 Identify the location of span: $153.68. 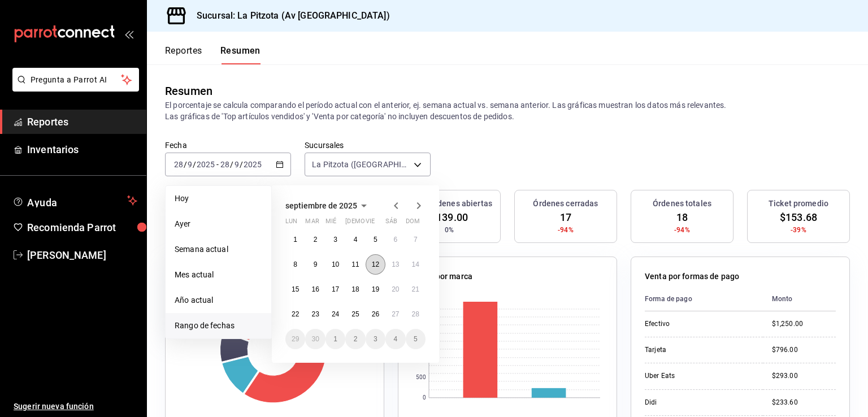
(798, 217).